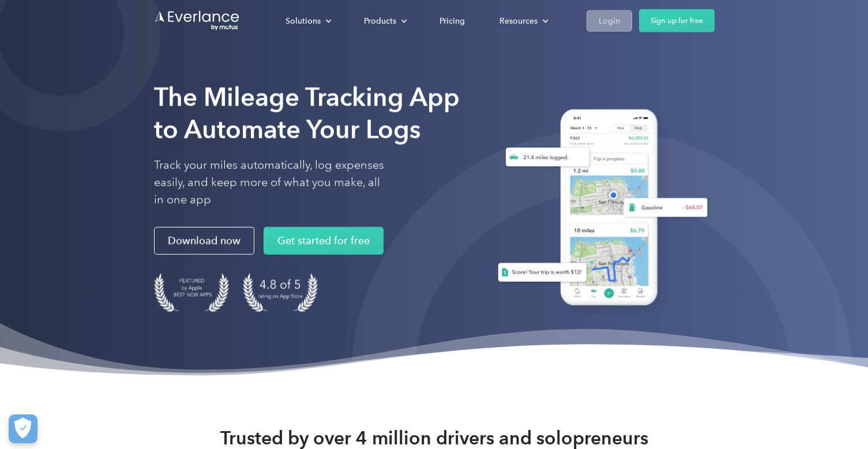 Image resolution: width=868 pixels, height=449 pixels. What do you see at coordinates (197, 21) in the screenshot?
I see `a: Go to homepage` at bounding box center [197, 21].